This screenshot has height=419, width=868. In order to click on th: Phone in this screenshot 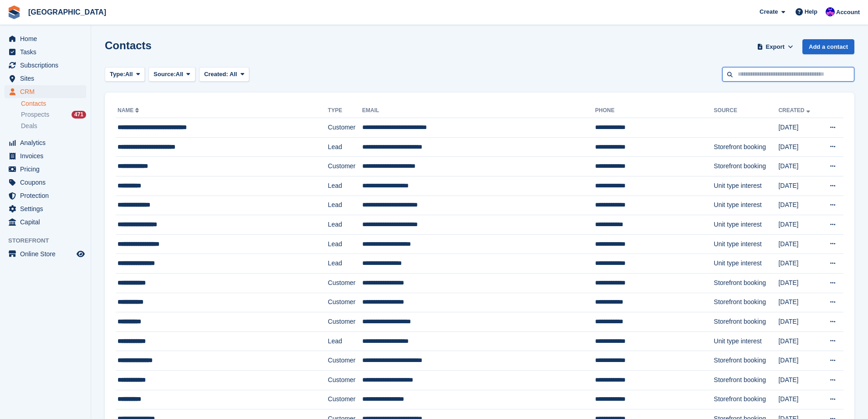, I will do `click(654, 111)`.